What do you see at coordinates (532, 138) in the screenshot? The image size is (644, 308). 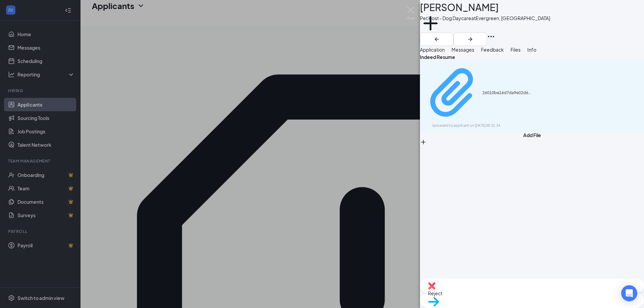 I see `button: Add FilePlus` at bounding box center [532, 138].